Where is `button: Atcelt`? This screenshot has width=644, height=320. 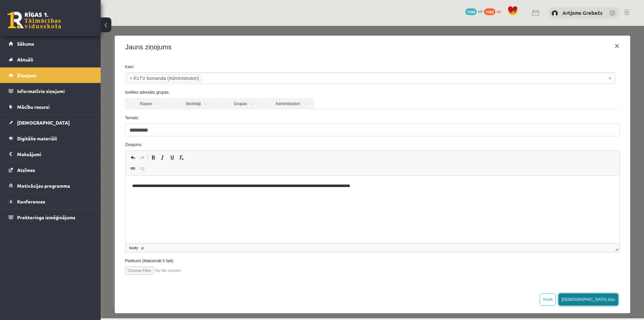
button: Atcelt is located at coordinates (447, 273).